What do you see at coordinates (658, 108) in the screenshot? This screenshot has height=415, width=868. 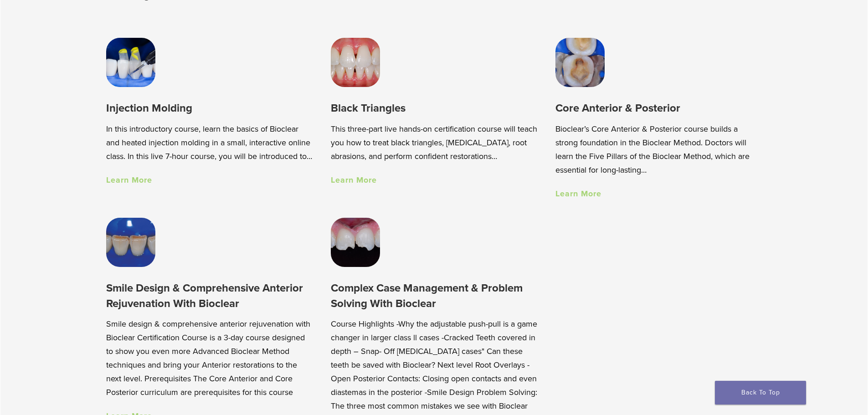 I see `h3: Core Anterior & Posterior` at bounding box center [658, 108].